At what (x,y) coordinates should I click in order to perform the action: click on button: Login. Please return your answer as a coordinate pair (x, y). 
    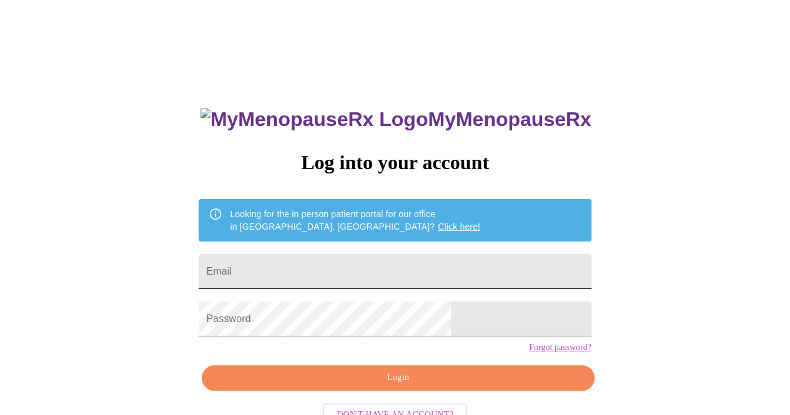
    Looking at the image, I should click on (398, 378).